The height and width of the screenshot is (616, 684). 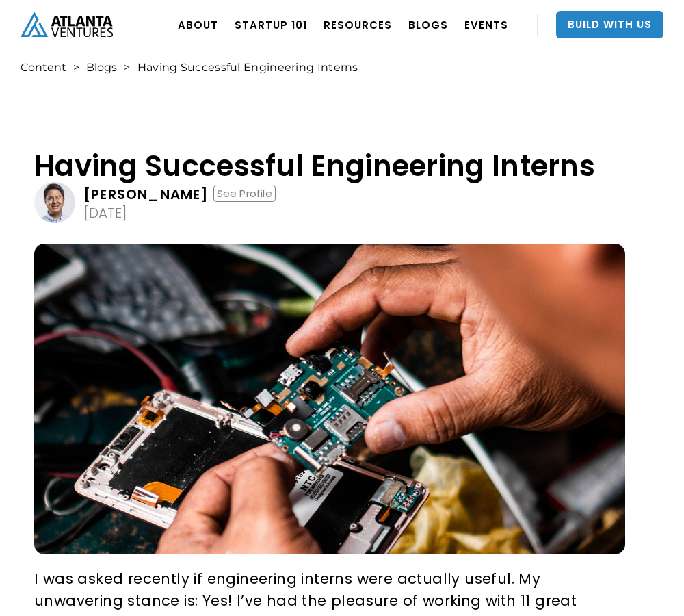 What do you see at coordinates (358, 25) in the screenshot?
I see `a: RESOURCES` at bounding box center [358, 25].